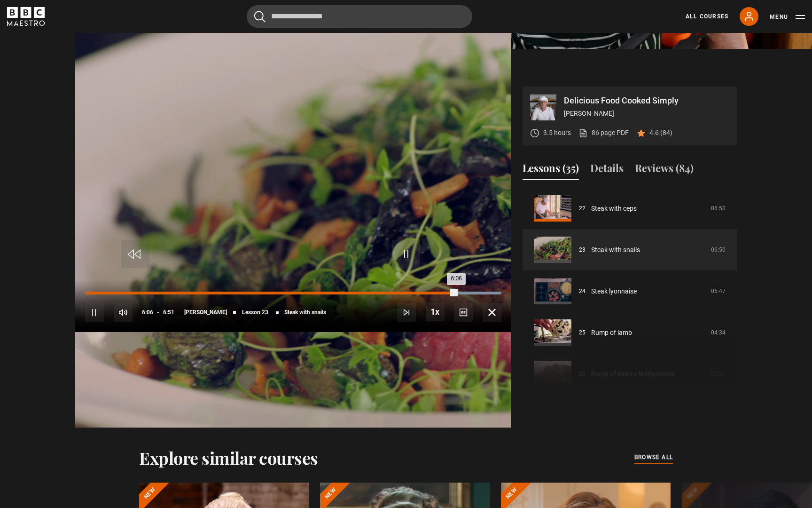  I want to click on div: Progress Bar, so click(293, 293).